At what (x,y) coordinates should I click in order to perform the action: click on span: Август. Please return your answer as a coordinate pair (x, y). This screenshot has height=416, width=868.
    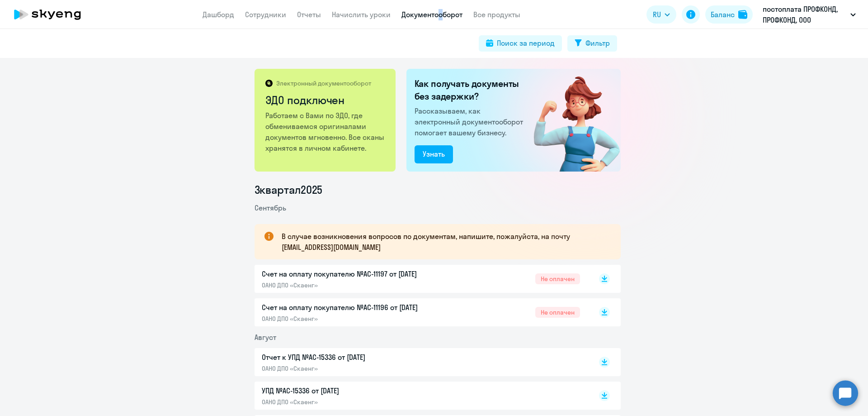
    Looking at the image, I should click on (265, 337).